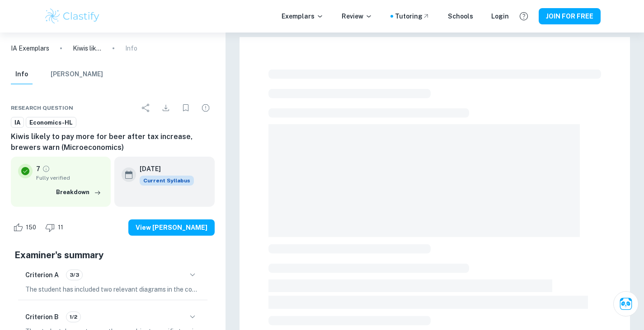 The height and width of the screenshot is (330, 644). I want to click on span: Research question, so click(42, 108).